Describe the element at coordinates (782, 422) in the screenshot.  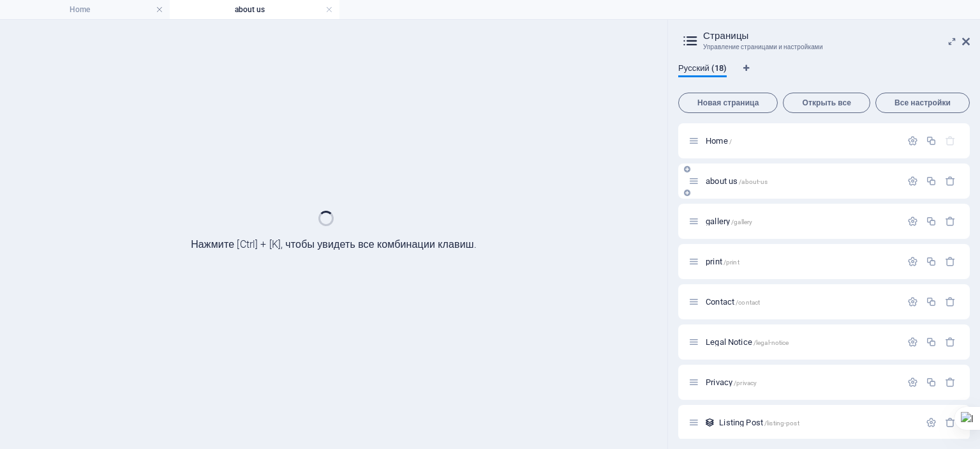
I see `span: /listing-post` at that location.